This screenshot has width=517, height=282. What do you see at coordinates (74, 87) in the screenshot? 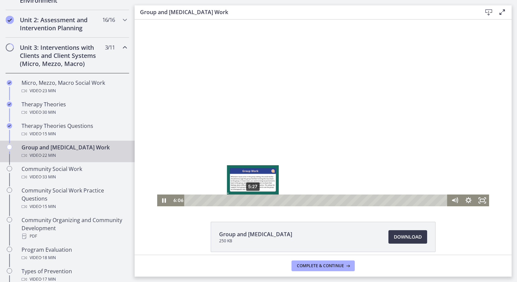
I see `div: Micro, Mezzo, Macro Social Work` at bounding box center [74, 87].